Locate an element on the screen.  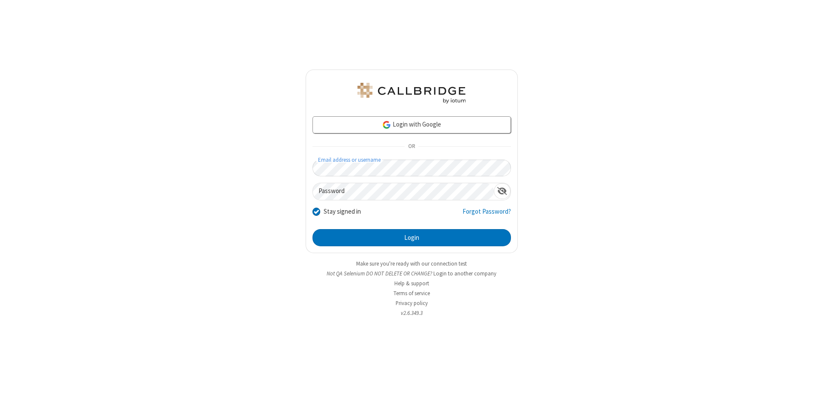
img: QA Selenium DO NOT DELETE OR CHANGE is located at coordinates (412, 93).